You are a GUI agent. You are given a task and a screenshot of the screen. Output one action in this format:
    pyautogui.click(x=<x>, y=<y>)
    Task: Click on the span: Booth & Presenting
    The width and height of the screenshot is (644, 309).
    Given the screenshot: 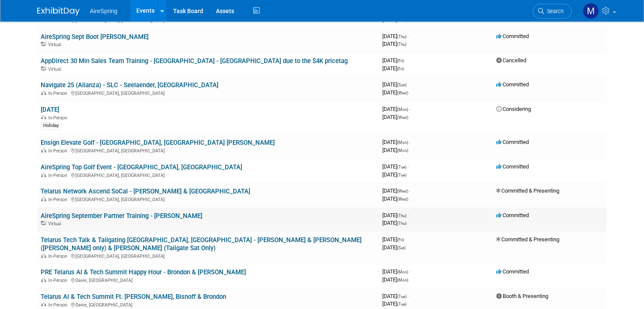 What is the action you would take?
    pyautogui.click(x=522, y=296)
    